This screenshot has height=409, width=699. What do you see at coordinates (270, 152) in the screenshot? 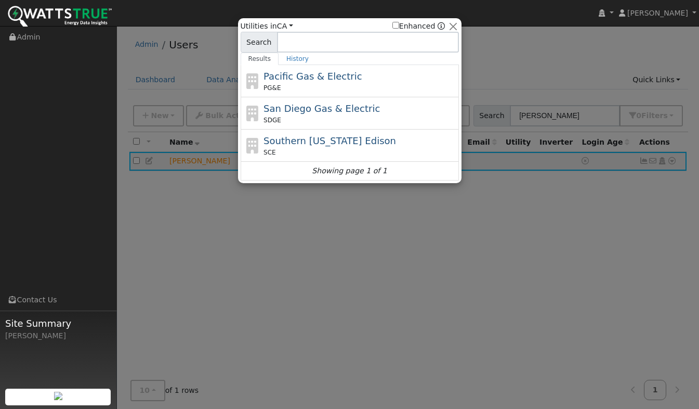
I see `span: SCE` at bounding box center [270, 152].